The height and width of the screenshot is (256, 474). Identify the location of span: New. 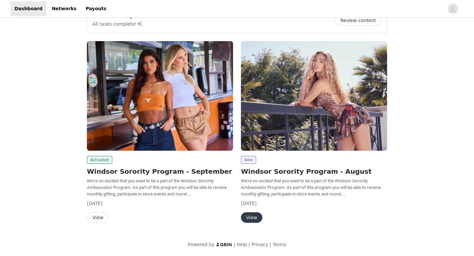
(249, 160).